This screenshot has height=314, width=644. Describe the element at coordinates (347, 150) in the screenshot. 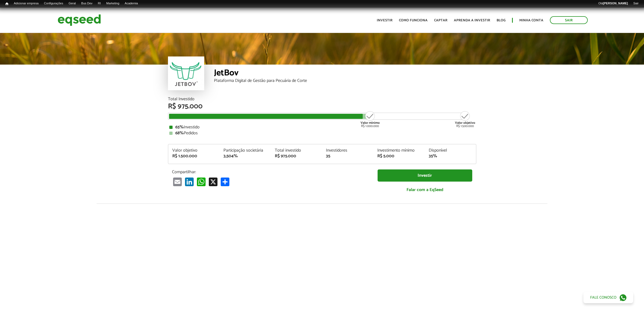

I see `div: Investidores` at that location.